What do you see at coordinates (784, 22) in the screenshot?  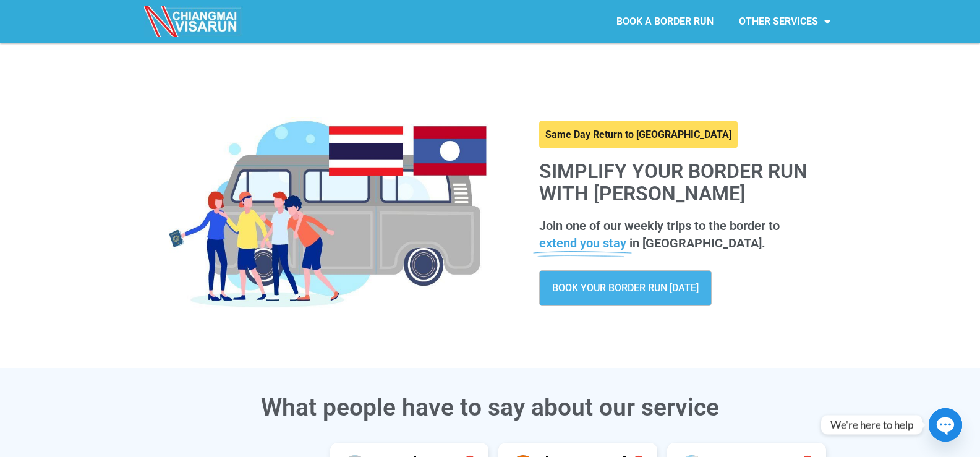 I see `a: OTHER SERVICES` at bounding box center [784, 22].